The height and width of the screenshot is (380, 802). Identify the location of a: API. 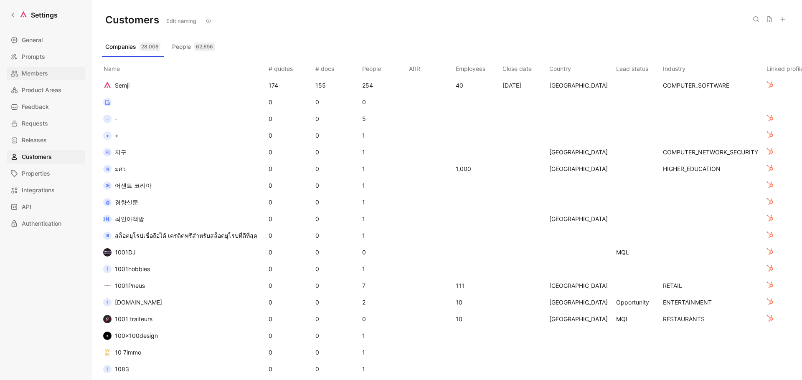
(46, 207).